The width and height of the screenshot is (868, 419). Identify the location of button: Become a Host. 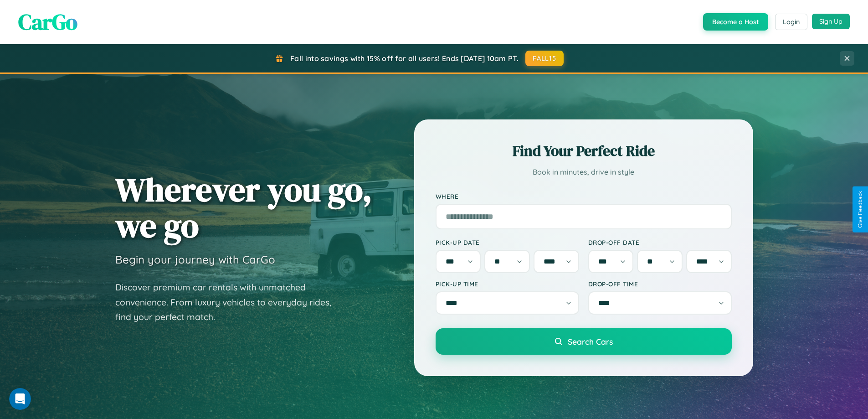
(735, 22).